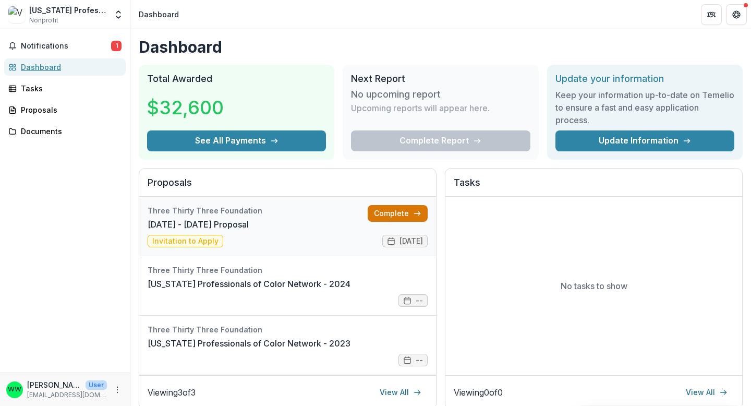 The height and width of the screenshot is (406, 751). I want to click on h1: Dashboard, so click(440, 47).